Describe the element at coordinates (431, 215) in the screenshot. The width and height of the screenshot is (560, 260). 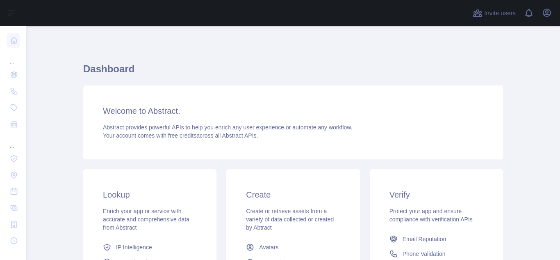
I see `span: Protect your app and ensure compliance with verification APIs` at that location.